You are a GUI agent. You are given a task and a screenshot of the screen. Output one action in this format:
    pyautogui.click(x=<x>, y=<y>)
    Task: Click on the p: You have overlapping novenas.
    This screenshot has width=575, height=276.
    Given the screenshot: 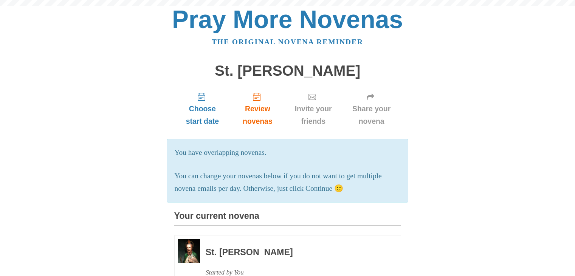 What is the action you would take?
    pyautogui.click(x=288, y=152)
    